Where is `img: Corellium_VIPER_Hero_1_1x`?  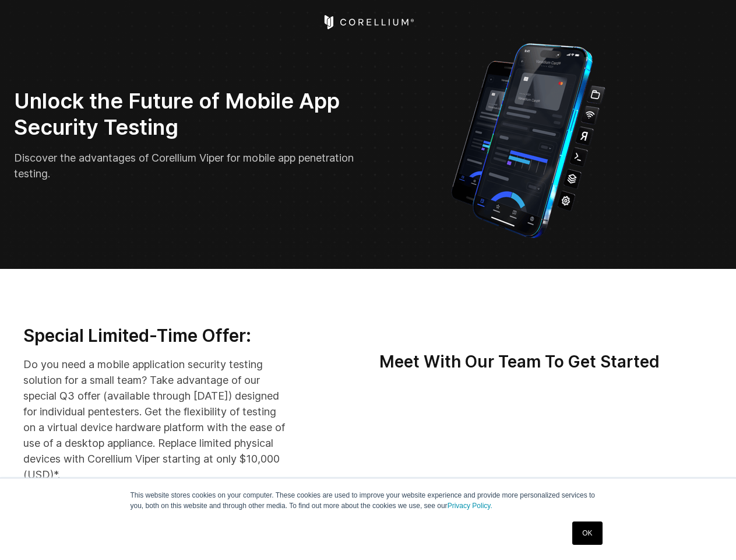
img: Corellium_VIPER_Hero_1_1x is located at coordinates (528, 139).